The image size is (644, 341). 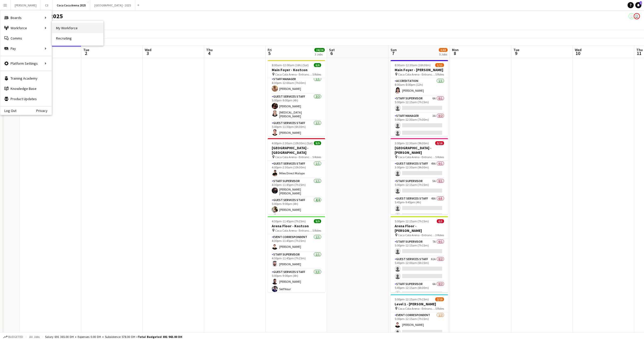 What do you see at coordinates (420, 169) in the screenshot?
I see `app-card-role: Guest Services Staff49A0/13:00pm-12:30am (9h30m)` at bounding box center [420, 169].